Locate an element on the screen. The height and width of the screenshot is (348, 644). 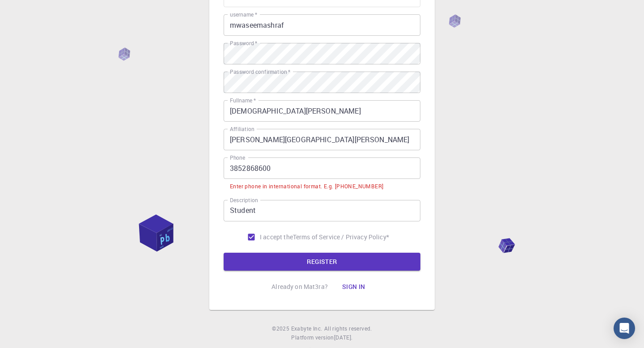
a: Terms of Service / Privacy Policy* is located at coordinates (341, 237).